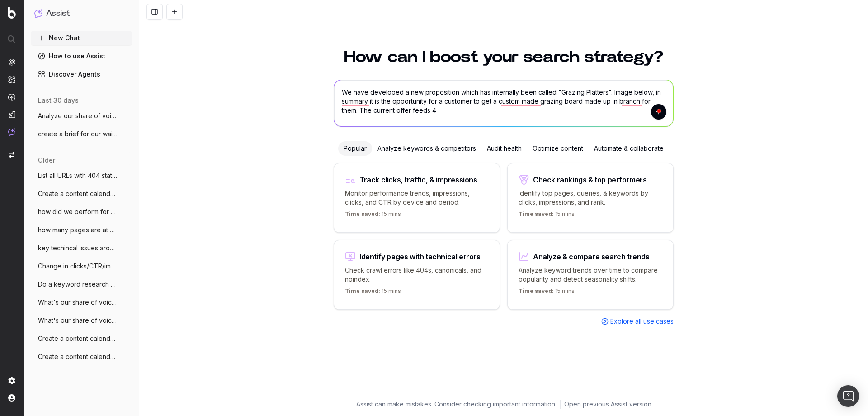 This screenshot has height=416, width=868. Describe the element at coordinates (78, 266) in the screenshot. I see `span: Change in clicks/CTR/impressions over la` at that location.